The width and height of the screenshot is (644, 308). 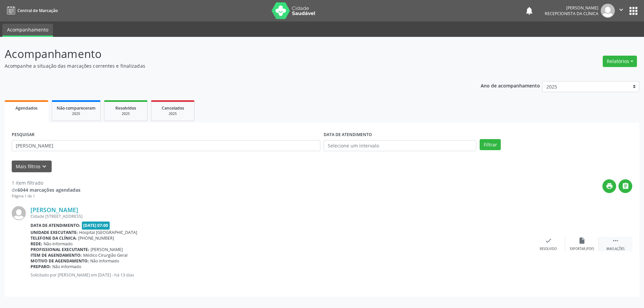 I want to click on button: apps, so click(x=633, y=11).